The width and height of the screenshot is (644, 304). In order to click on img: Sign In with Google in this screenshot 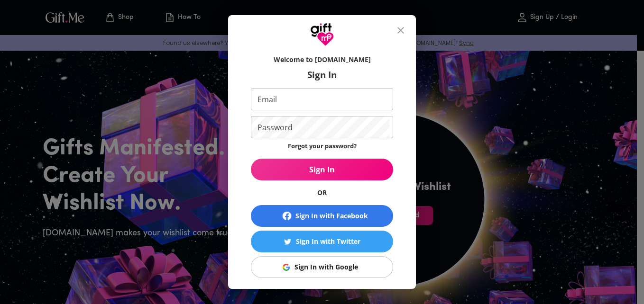, I will do `click(286, 267)`.